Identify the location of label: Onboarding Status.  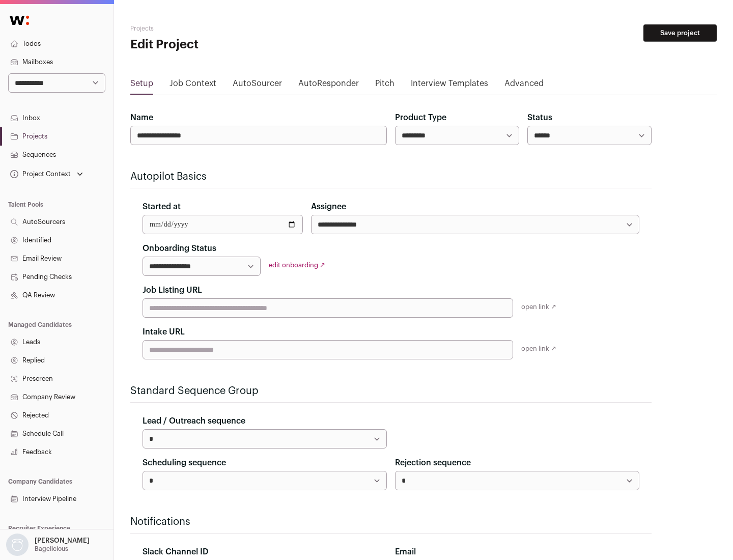
(179, 248).